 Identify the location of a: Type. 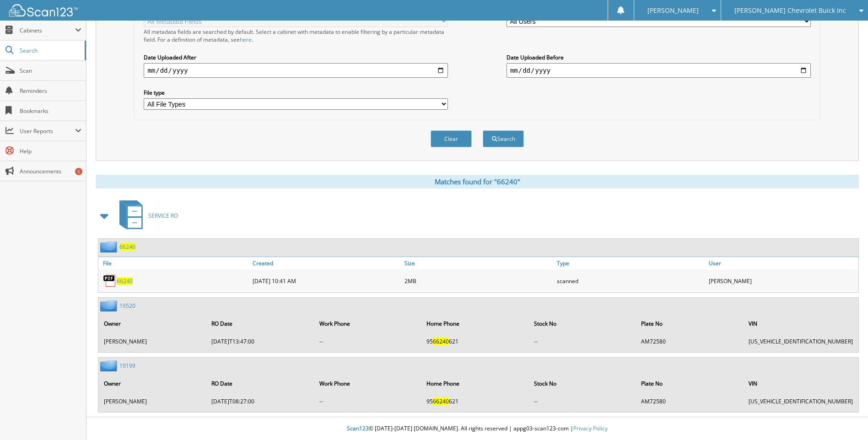
(631, 263).